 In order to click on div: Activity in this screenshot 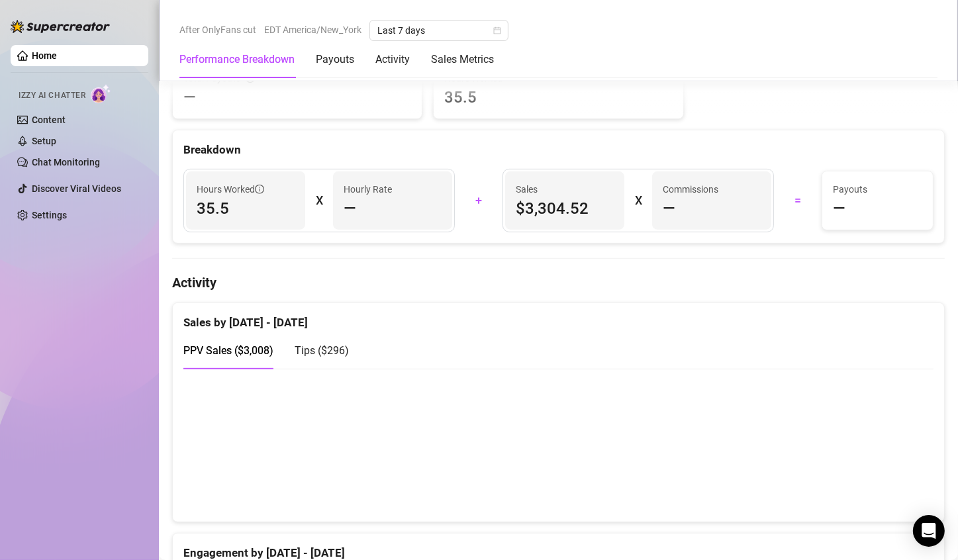, I will do `click(393, 60)`.